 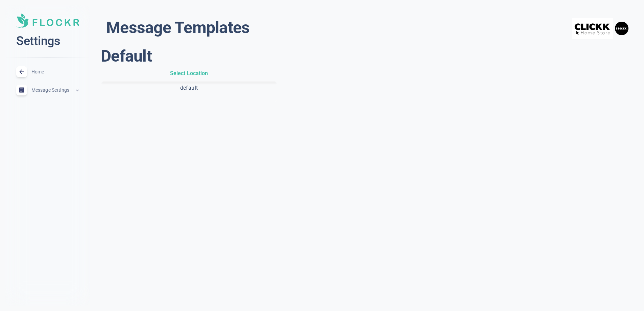 What do you see at coordinates (189, 73) in the screenshot?
I see `h6: Select Location` at bounding box center [189, 73].